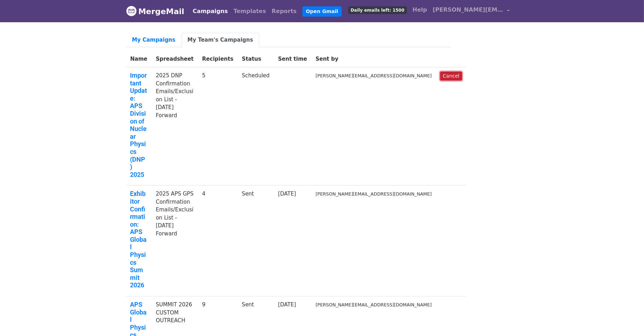 The height and width of the screenshot is (336, 644). I want to click on td: 5, so click(218, 126).